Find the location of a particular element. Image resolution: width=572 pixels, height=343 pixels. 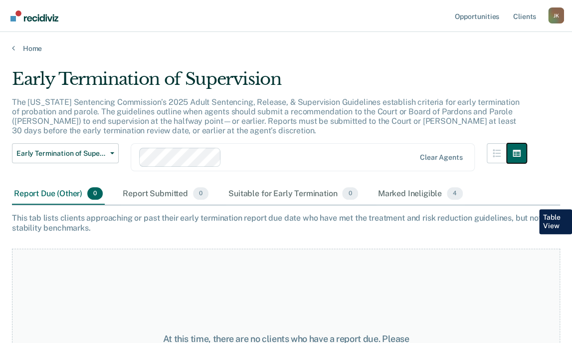

div: Suitable for Early Termination0 is located at coordinates (293, 194).